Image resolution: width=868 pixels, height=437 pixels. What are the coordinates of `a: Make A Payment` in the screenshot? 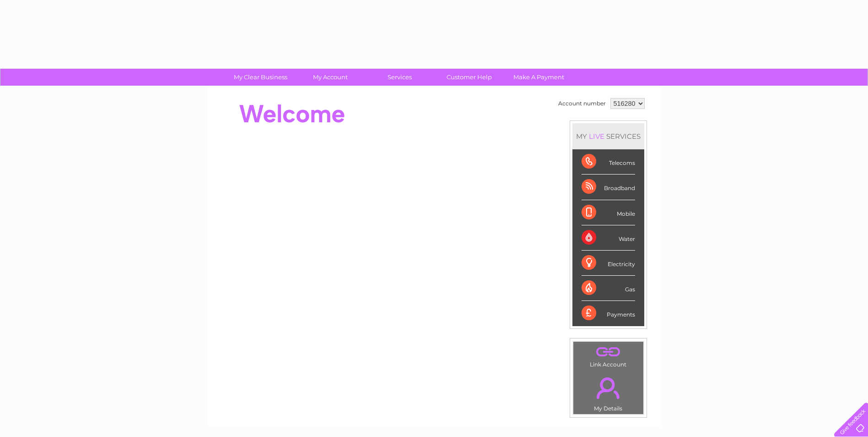 It's located at (539, 77).